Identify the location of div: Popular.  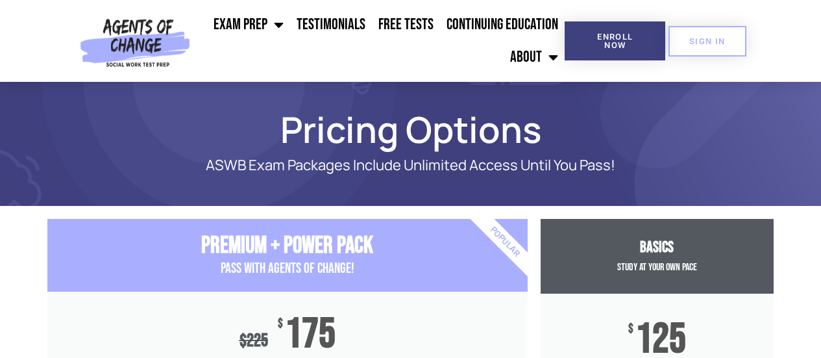
(505, 242).